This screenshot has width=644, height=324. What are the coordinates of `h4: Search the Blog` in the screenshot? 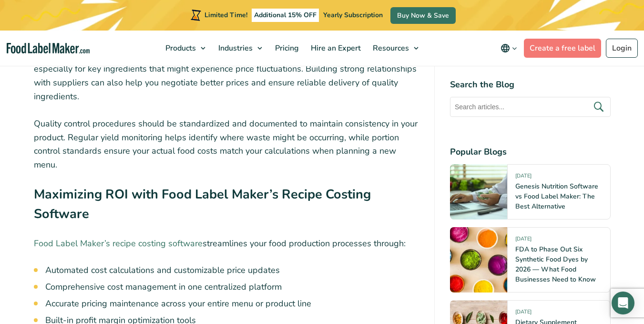 It's located at (530, 85).